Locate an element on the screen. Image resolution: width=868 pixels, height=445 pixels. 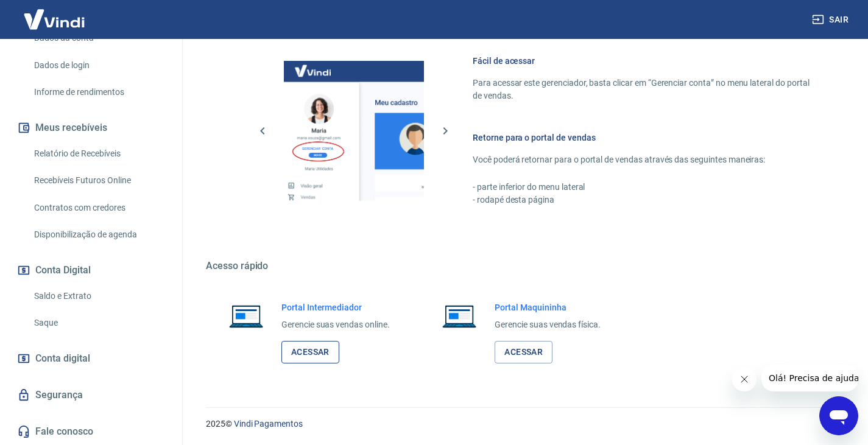
h6: Retorne para o portal de vendas is located at coordinates (641, 137).